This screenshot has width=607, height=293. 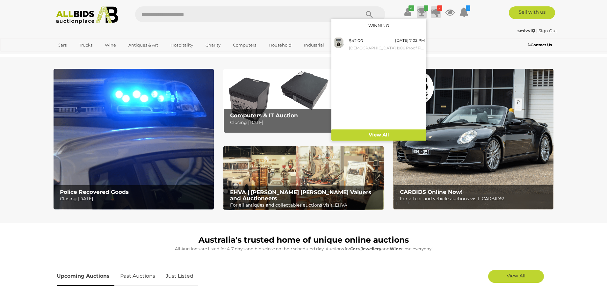 I want to click on a: CARBIDS Online Now! CARBIDS Online Now! For all car and vehicle auctions visit: CARBIDS!, so click(x=473, y=139).